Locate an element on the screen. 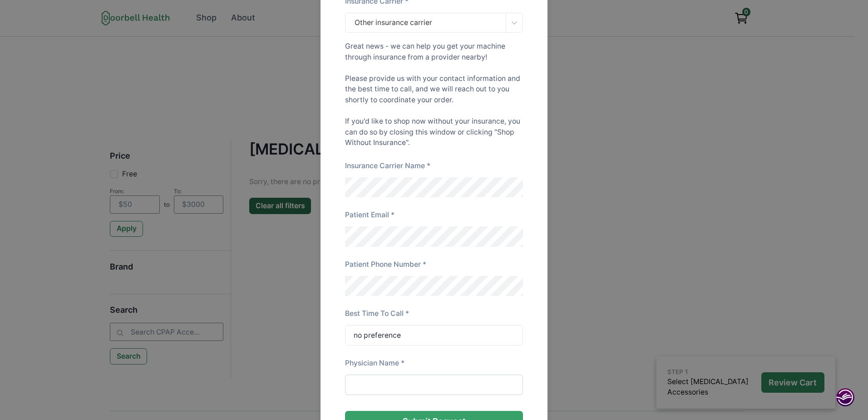  label: Physician Name is located at coordinates (374, 363).